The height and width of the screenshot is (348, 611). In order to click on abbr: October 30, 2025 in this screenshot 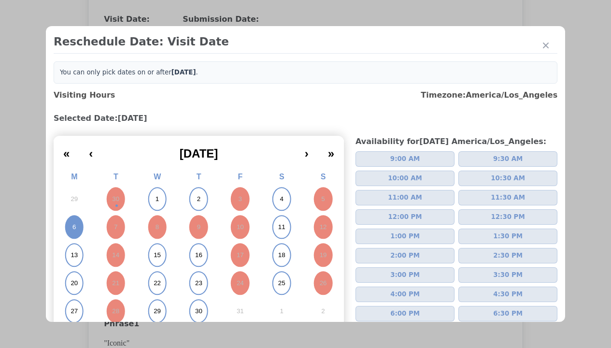, I will do `click(199, 311)`.